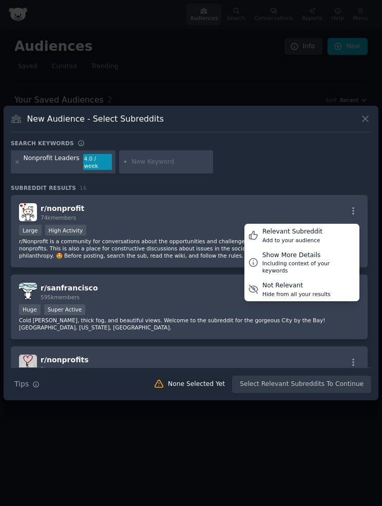 This screenshot has width=382, height=506. Describe the element at coordinates (196, 384) in the screenshot. I see `div: None Selected Yet` at that location.